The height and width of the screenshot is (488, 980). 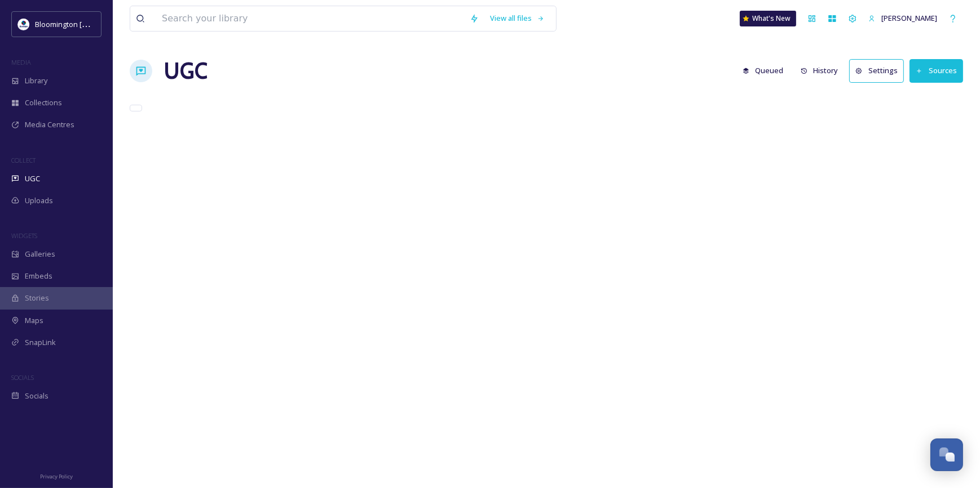 What do you see at coordinates (32, 178) in the screenshot?
I see `span: UGC` at bounding box center [32, 178].